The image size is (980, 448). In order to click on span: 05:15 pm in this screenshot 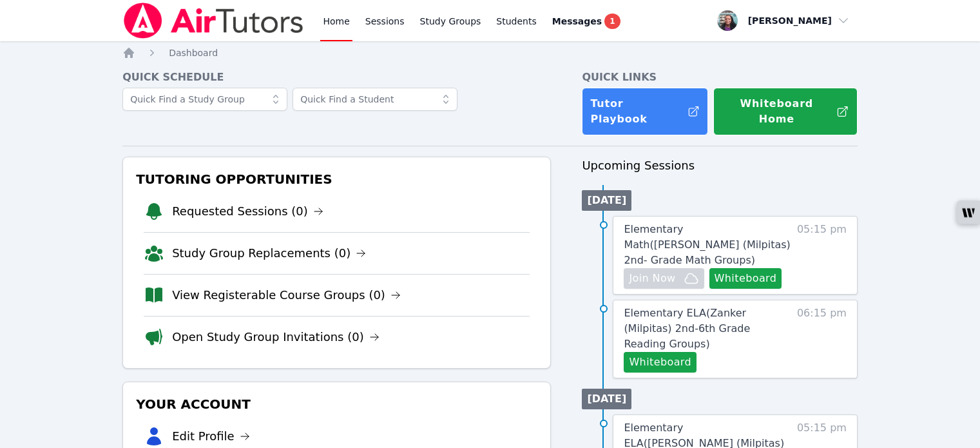, I will do `click(821, 256)`.